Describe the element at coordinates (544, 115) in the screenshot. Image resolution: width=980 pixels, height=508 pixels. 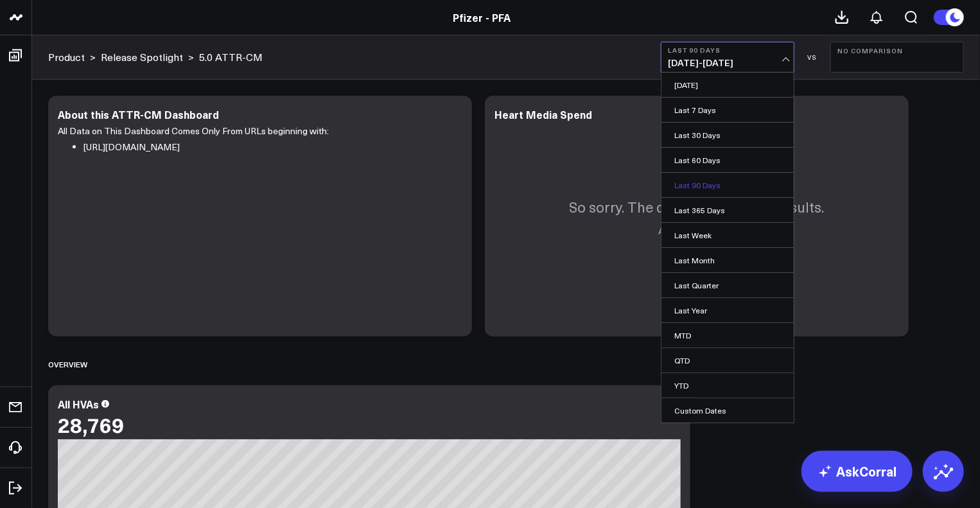
I see `div: Heart Media Spend` at that location.